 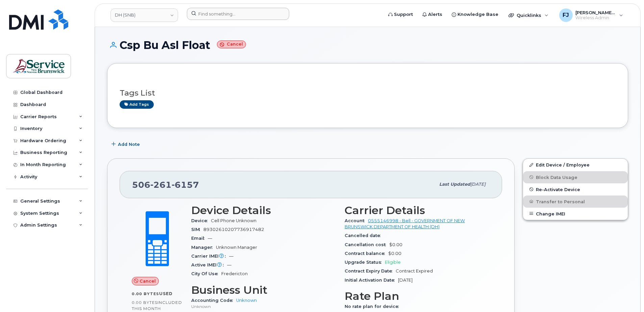 What do you see at coordinates (417, 296) in the screenshot?
I see `h3: Rate Plan` at bounding box center [417, 296].